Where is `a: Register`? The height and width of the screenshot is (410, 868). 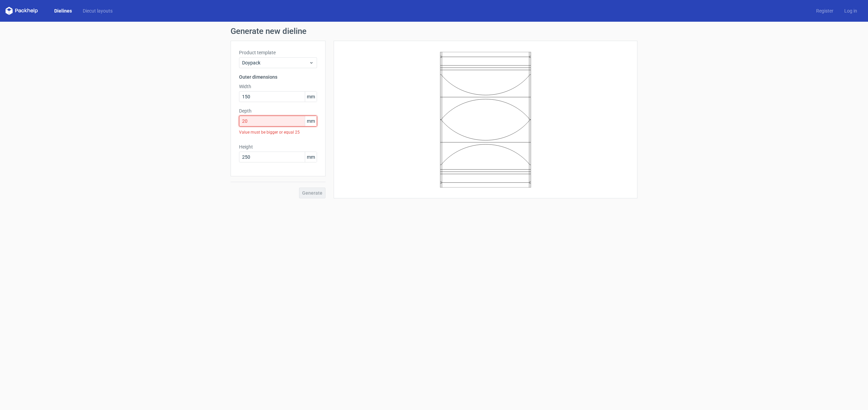
a: Register is located at coordinates (825, 11).